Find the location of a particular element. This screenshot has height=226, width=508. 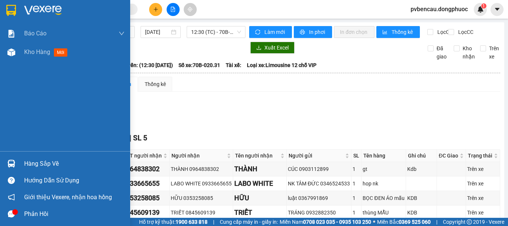

img: solution-icon is located at coordinates (11, 33).